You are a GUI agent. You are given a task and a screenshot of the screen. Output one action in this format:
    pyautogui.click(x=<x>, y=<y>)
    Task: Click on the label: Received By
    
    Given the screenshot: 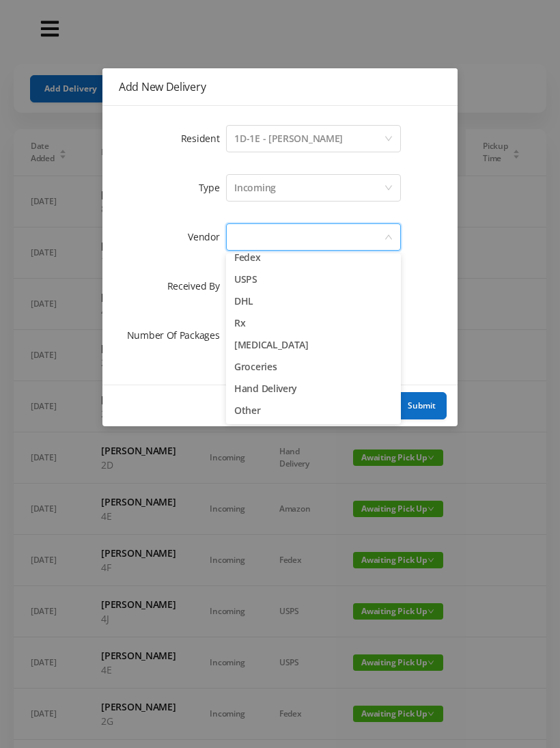 What is the action you would take?
    pyautogui.click(x=197, y=286)
    